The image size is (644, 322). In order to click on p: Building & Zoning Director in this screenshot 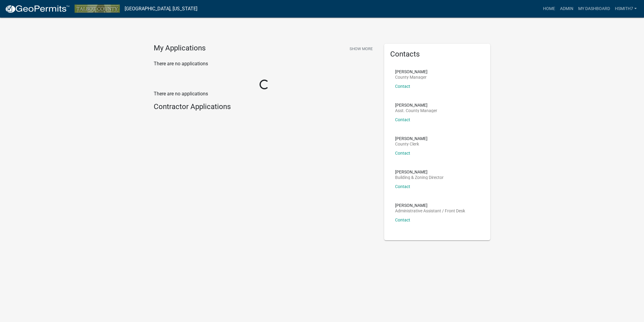, I will do `click(419, 177)`.